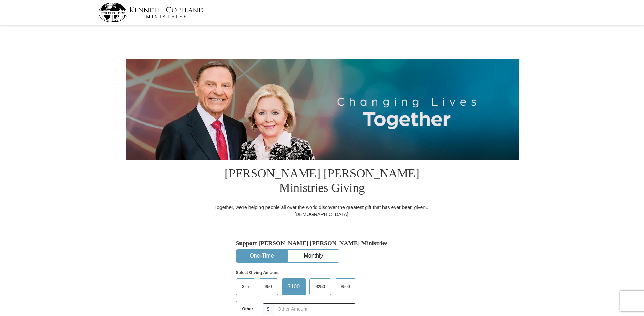 The image size is (644, 316). What do you see at coordinates (257, 273) in the screenshot?
I see `strong: Select Giving Amount` at bounding box center [257, 273].